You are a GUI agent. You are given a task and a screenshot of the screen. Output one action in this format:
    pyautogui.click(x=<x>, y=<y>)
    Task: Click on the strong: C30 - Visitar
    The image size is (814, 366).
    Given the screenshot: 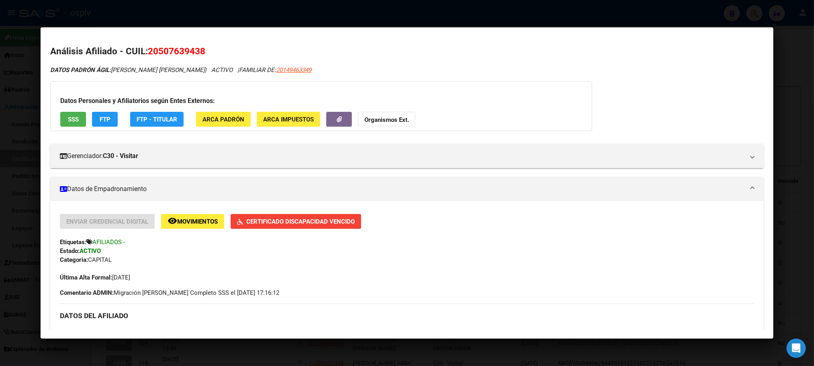 What is the action you would take?
    pyautogui.click(x=120, y=156)
    